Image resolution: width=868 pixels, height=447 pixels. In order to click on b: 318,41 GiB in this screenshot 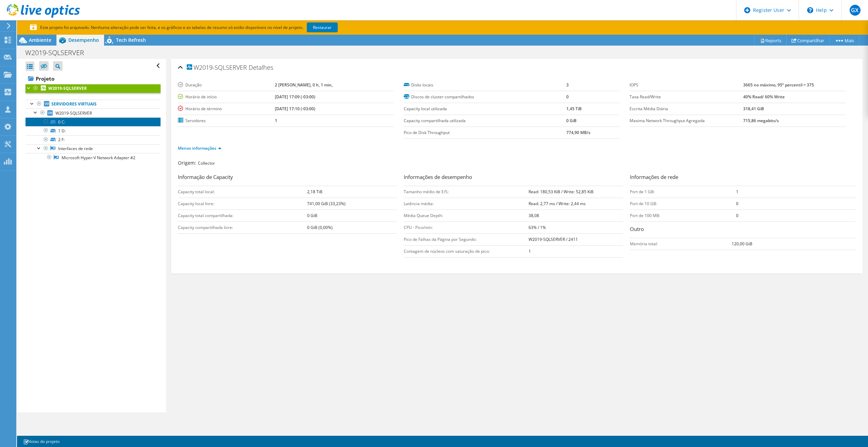, I will do `click(753, 109)`.